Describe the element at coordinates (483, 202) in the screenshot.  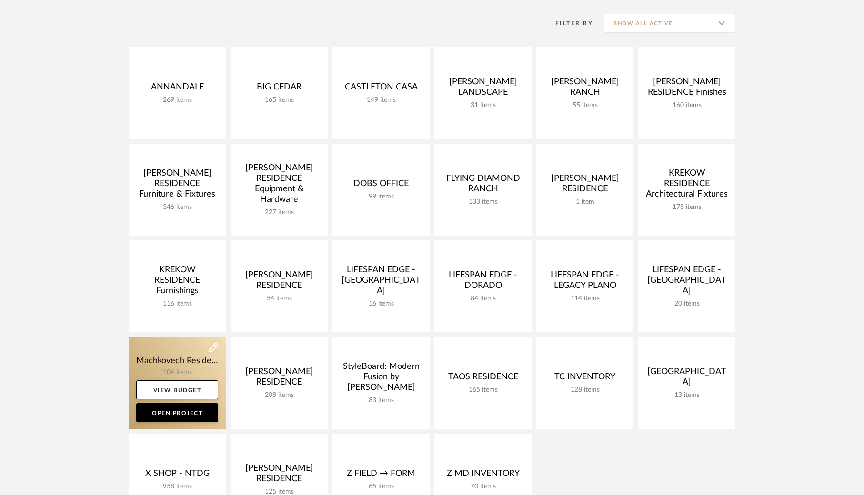
I see `div: 133 items` at that location.